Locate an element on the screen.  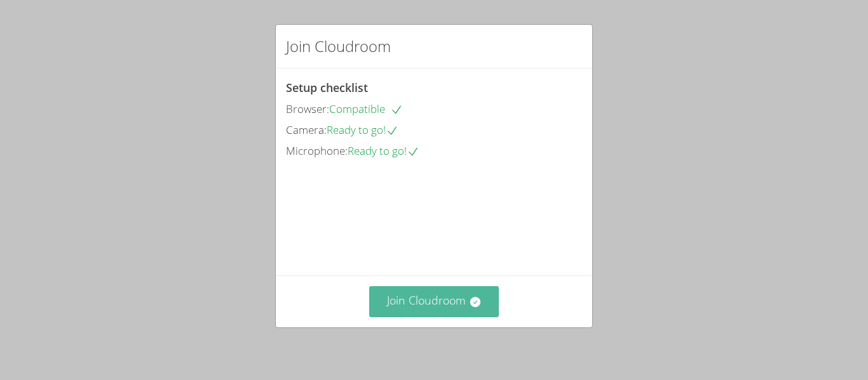
button: Join Cloudroom is located at coordinates (434, 302).